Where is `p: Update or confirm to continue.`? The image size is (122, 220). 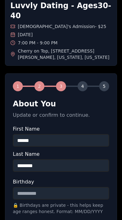
p: Update or confirm to continue. is located at coordinates (61, 115).